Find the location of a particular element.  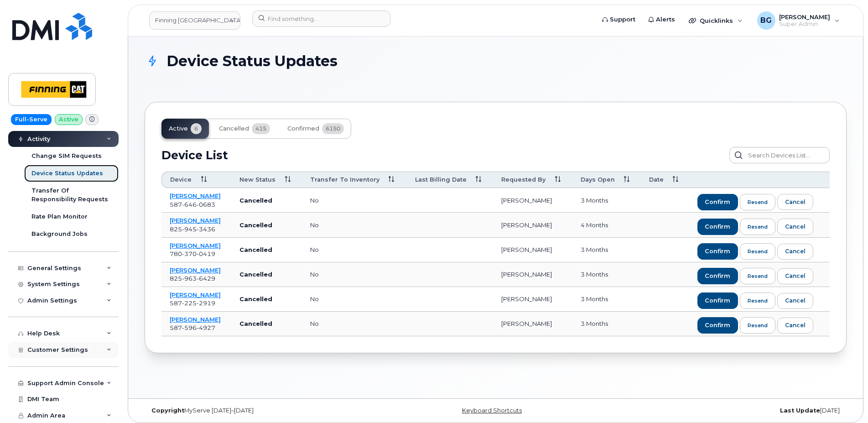

span: 370 is located at coordinates (189, 254).